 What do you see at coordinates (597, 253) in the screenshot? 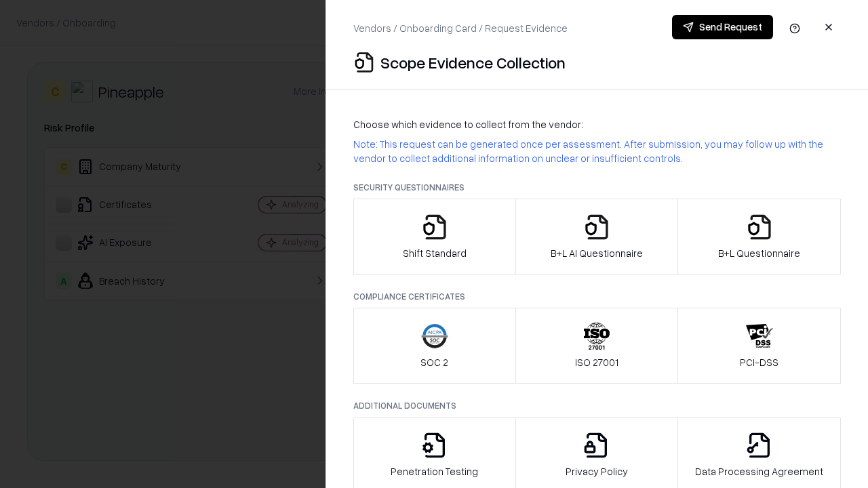
I see `p: B+L AI Questionnaire` at bounding box center [597, 253].